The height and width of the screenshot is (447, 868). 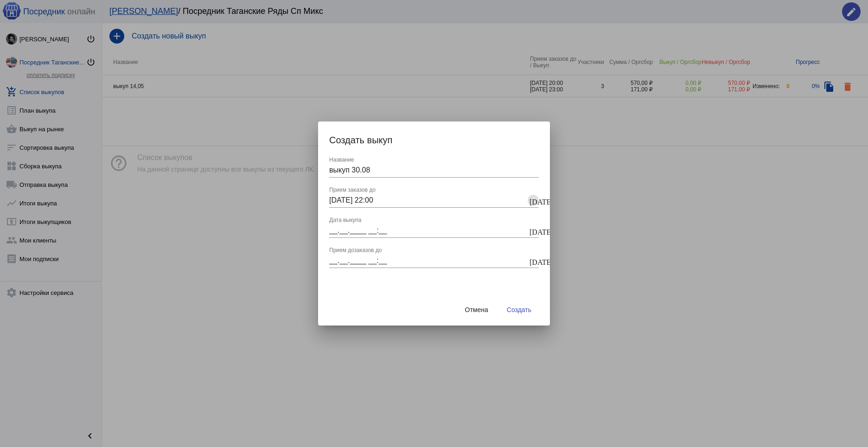 What do you see at coordinates (477, 310) in the screenshot?
I see `span: Отмена` at bounding box center [477, 310].